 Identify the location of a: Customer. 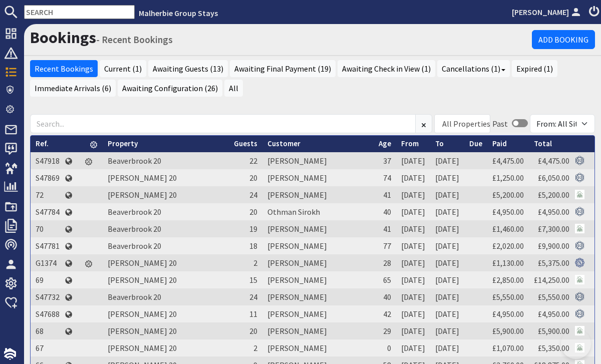
(284, 143).